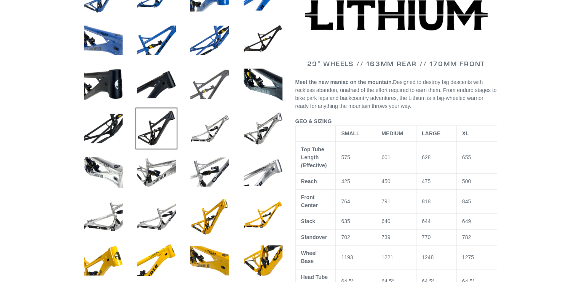 The image size is (579, 282). I want to click on td: 764, so click(356, 202).